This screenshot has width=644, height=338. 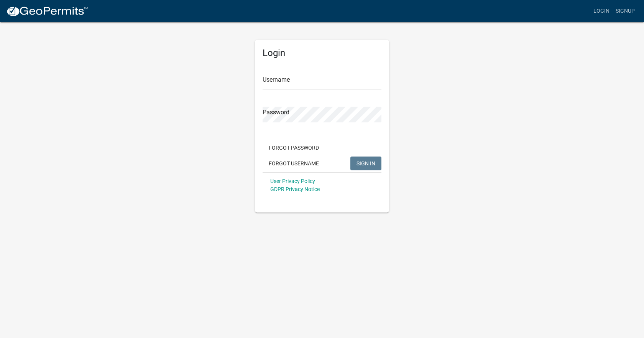 What do you see at coordinates (366, 163) in the screenshot?
I see `span: SIGN IN` at bounding box center [366, 163].